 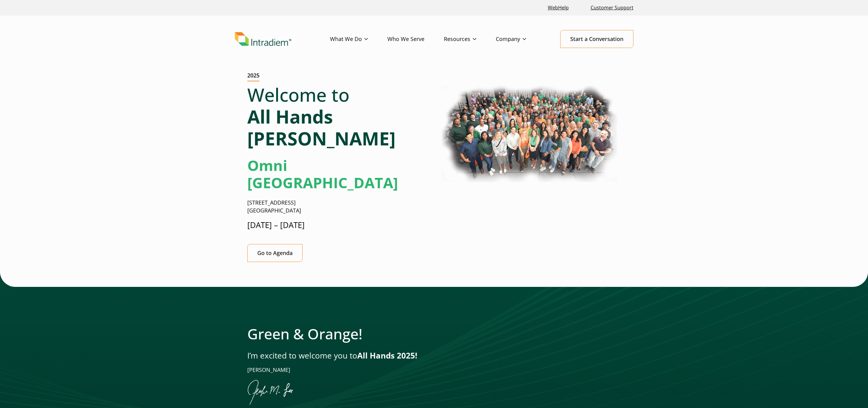 What do you see at coordinates (358, 39) in the screenshot?
I see `a: What We Do` at bounding box center [358, 39].